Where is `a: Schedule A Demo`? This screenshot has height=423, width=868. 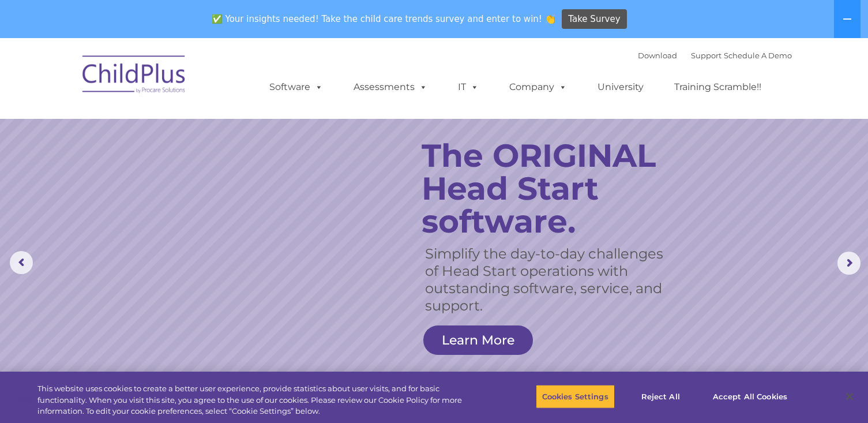
a: Schedule A Demo is located at coordinates (758, 55).